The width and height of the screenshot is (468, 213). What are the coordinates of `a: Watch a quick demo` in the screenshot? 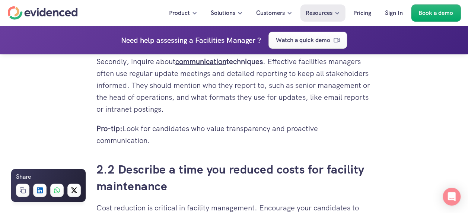 It's located at (308, 40).